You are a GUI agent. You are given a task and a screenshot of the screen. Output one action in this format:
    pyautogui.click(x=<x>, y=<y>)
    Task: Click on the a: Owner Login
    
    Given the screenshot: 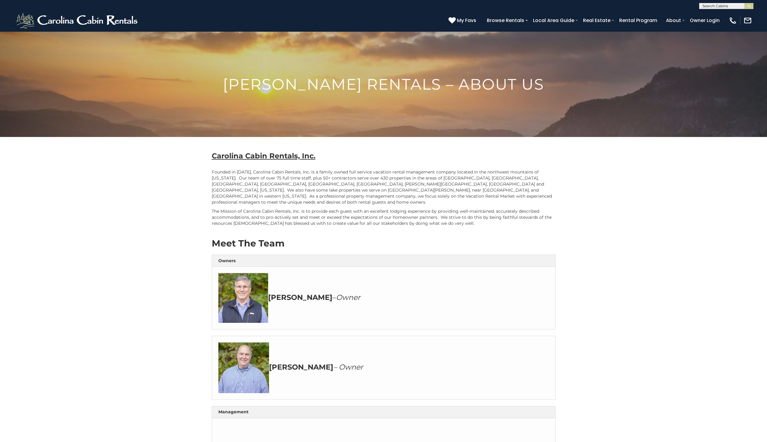 What is the action you would take?
    pyautogui.click(x=705, y=20)
    